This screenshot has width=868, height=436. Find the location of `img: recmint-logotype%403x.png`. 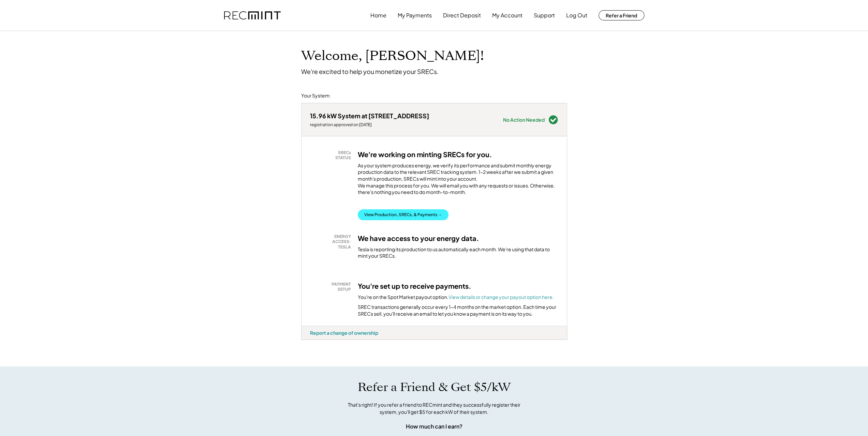

img: recmint-logotype%403x.png is located at coordinates (253, 15).